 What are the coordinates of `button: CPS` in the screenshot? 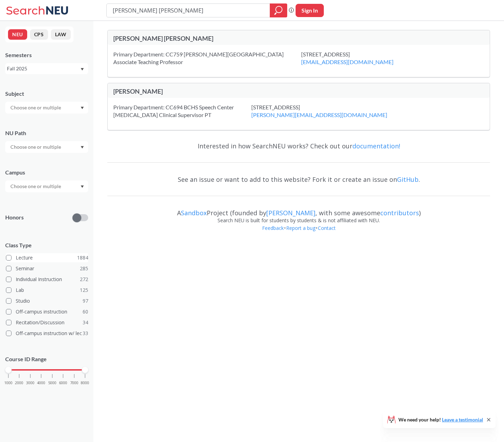 It's located at (39, 34).